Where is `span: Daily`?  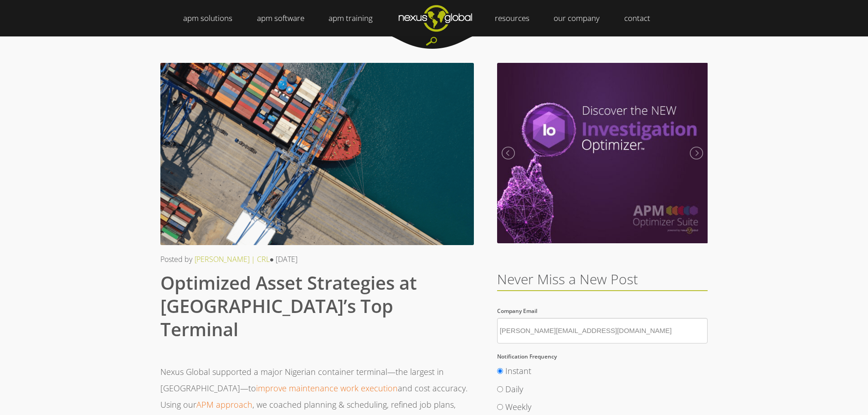
span: Daily is located at coordinates (514, 389).